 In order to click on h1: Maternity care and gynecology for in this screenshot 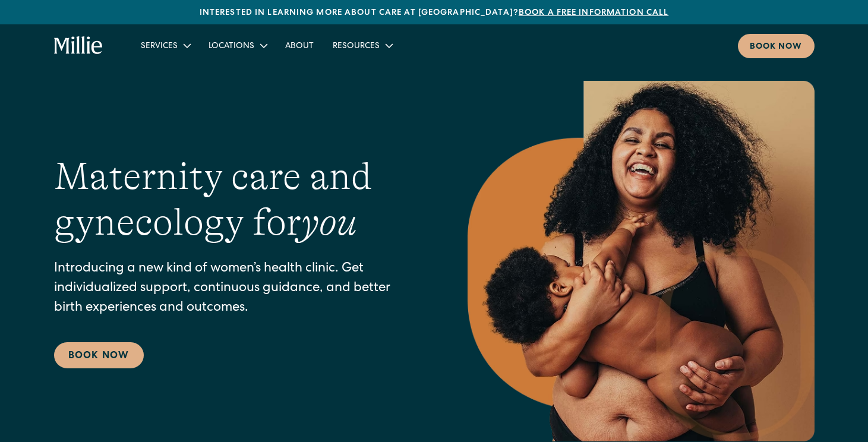, I will do `click(237, 200)`.